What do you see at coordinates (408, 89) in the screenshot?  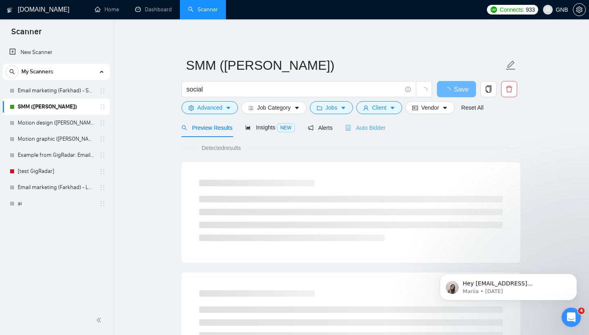 I see `span: info-circle` at bounding box center [408, 89].